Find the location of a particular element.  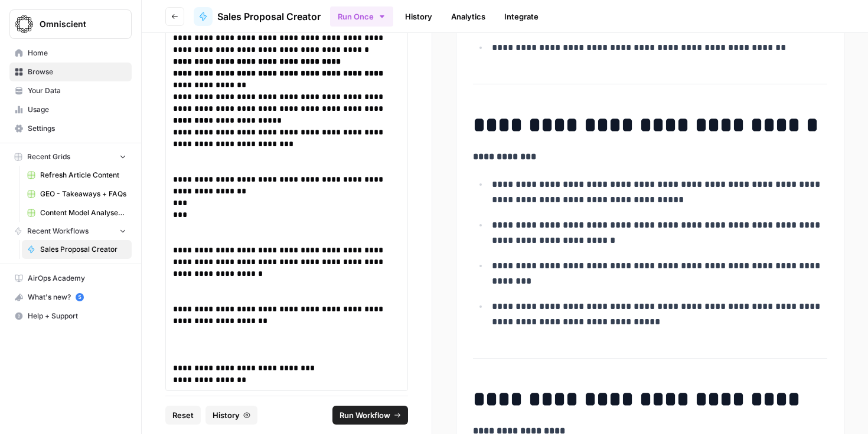

a: Refresh Article Content is located at coordinates (77, 175).